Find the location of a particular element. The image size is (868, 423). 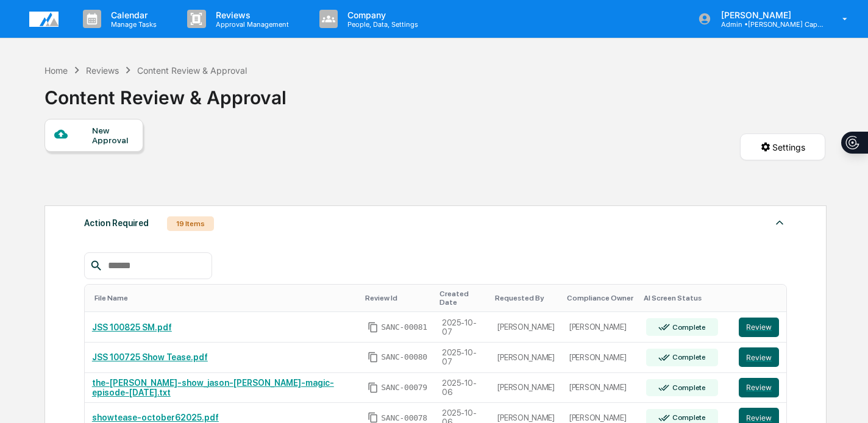

img: caret is located at coordinates (780, 223).